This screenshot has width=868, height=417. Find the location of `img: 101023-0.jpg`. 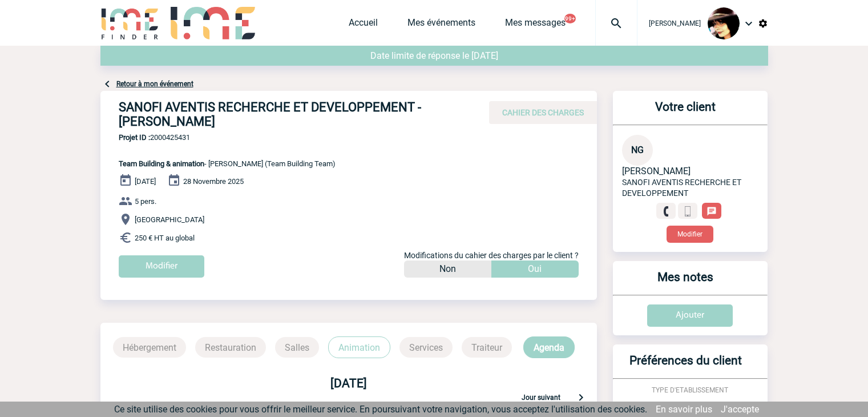

img: 101023-0.jpg is located at coordinates (724, 23).